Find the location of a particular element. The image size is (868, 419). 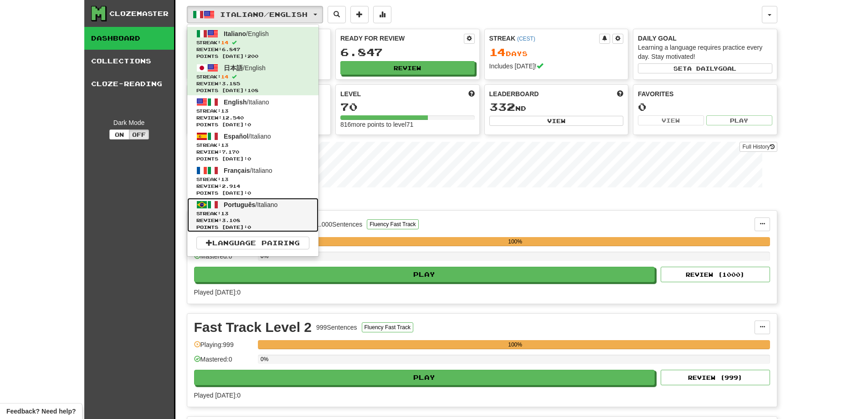

div: 999 Sentences is located at coordinates (337, 328).